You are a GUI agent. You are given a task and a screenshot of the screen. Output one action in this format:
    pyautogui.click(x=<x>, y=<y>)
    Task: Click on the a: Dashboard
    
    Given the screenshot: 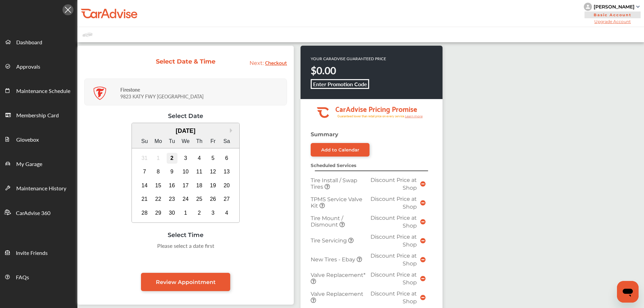 What is the action you would take?
    pyautogui.click(x=39, y=42)
    